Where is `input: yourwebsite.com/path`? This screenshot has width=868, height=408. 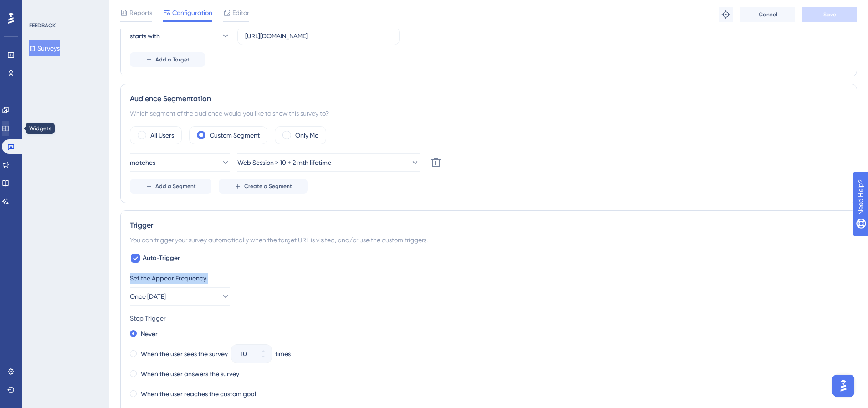
input: yourwebsite.com/path is located at coordinates (319, 36).